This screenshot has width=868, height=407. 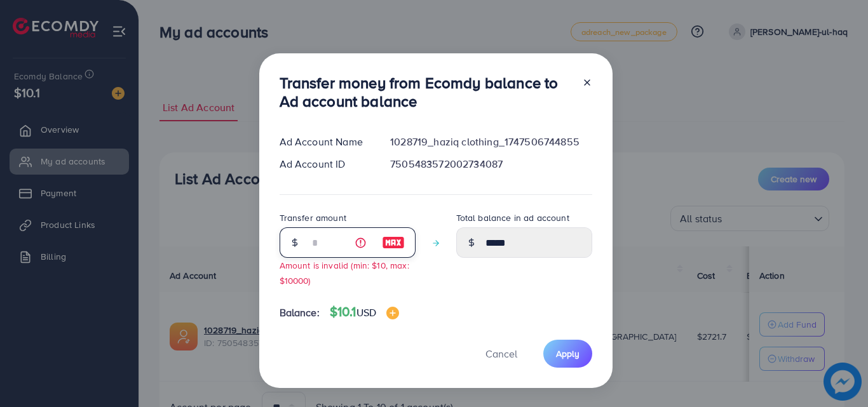 I want to click on h3: Transfer money from Ecomdy balance to Ad account balance, so click(x=426, y=92).